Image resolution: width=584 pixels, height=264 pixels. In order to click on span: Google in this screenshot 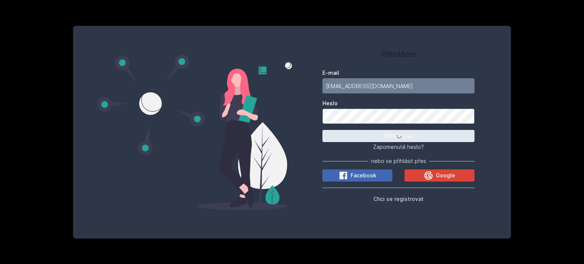, I will do `click(445, 176)`.